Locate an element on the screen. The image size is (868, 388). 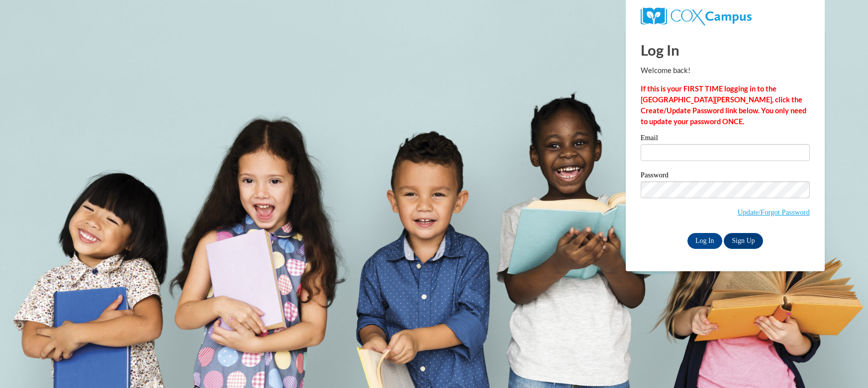
label: Email is located at coordinates (726, 139).